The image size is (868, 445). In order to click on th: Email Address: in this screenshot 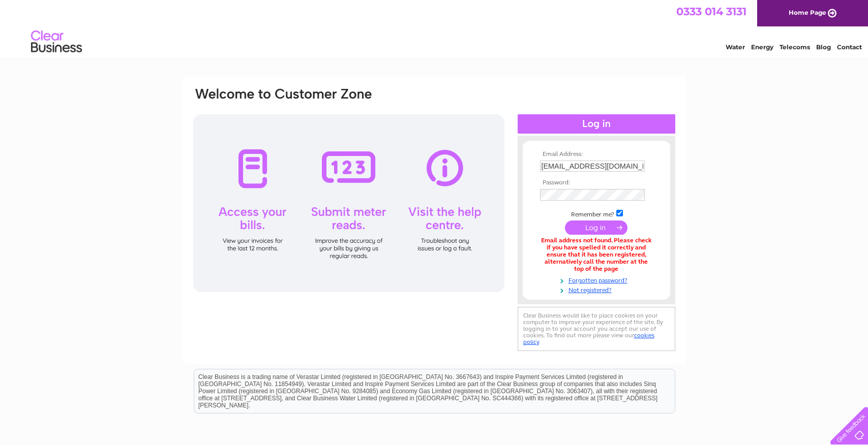, I will do `click(596, 155)`.